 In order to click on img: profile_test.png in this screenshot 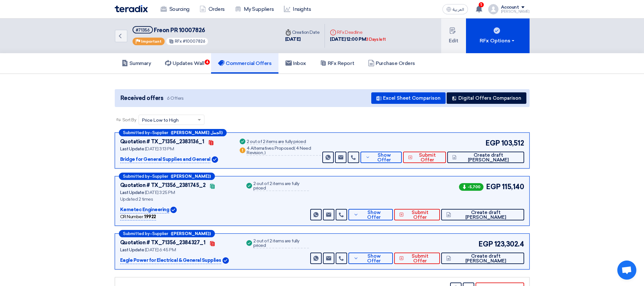, I will do `click(493, 9)`.